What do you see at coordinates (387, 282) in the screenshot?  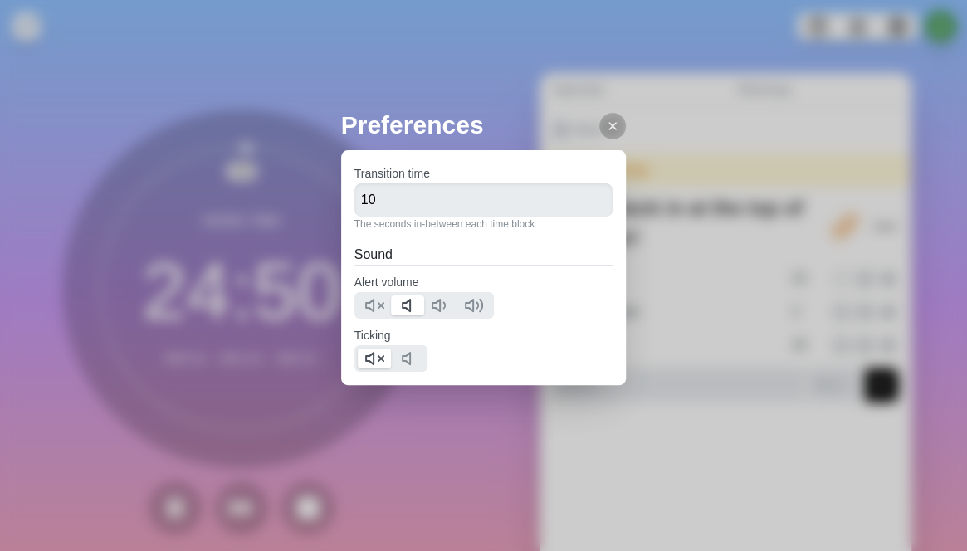 I see `label: Alert volume` at bounding box center [387, 282].